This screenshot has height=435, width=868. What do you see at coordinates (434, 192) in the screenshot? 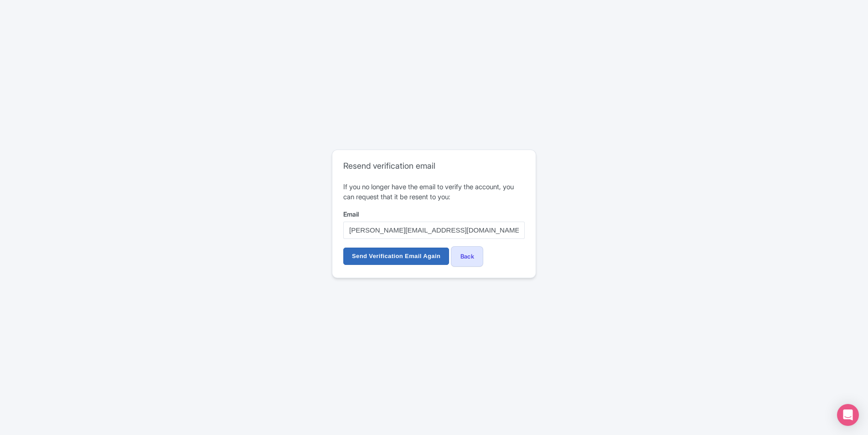
I see `p: If you no longer have the email to verify the account, you can request that it be resent to you:` at bounding box center [434, 192].